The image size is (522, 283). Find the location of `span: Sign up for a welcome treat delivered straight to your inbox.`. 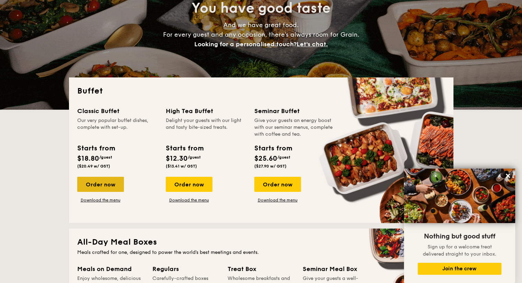

span: Sign up for a welcome treat delivered straight to your inbox. is located at coordinates (459, 251).